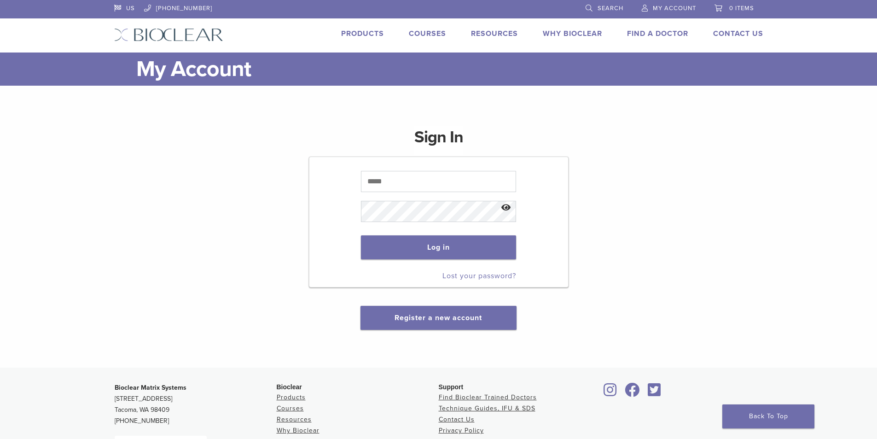 This screenshot has height=439, width=877. What do you see at coordinates (438, 247) in the screenshot?
I see `button: Log in` at bounding box center [438, 247].